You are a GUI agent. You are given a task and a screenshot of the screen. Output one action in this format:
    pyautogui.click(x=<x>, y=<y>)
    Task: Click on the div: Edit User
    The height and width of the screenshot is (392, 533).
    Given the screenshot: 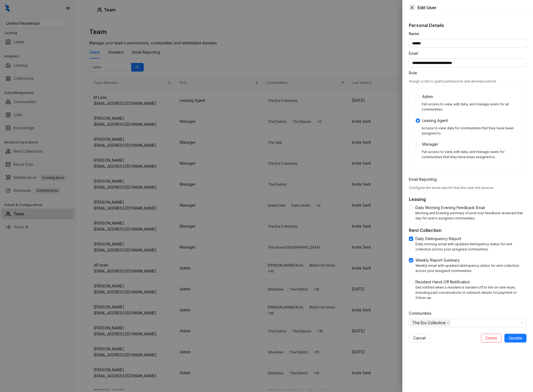 What is the action you would take?
    pyautogui.click(x=472, y=8)
    